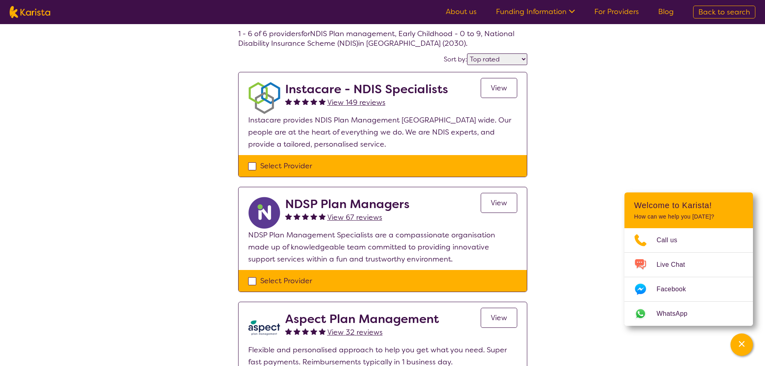  I want to click on div: Channel Menu, so click(689, 259).